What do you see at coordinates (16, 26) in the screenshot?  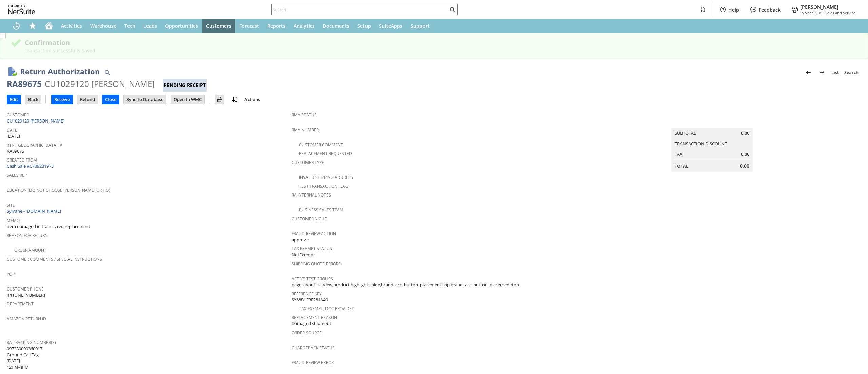 I see `a: Recent Records` at bounding box center [16, 26].